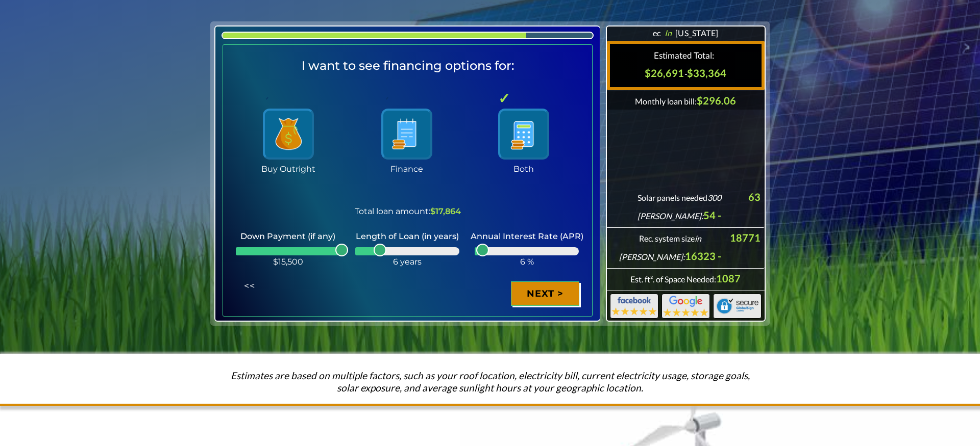  Describe the element at coordinates (288, 236) in the screenshot. I see `label: Down Payment (if any)` at that location.